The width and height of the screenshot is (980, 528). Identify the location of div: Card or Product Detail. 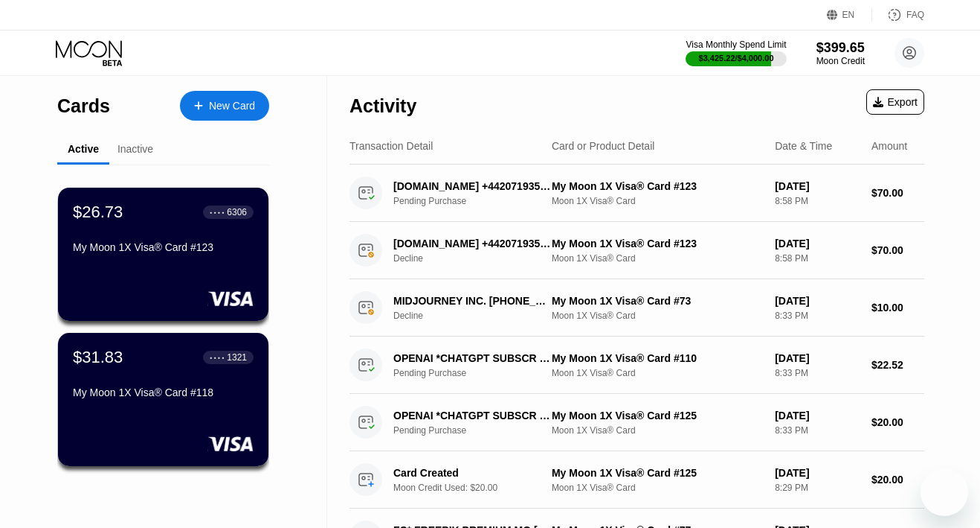
(603, 146).